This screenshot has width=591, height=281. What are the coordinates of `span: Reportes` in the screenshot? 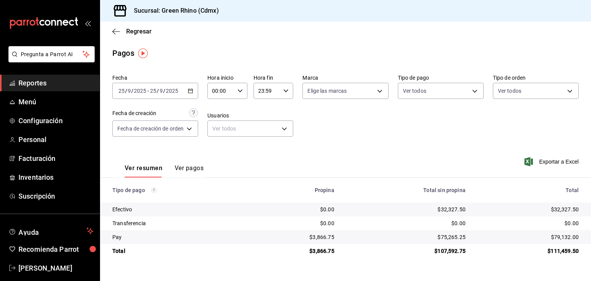 It's located at (56, 83).